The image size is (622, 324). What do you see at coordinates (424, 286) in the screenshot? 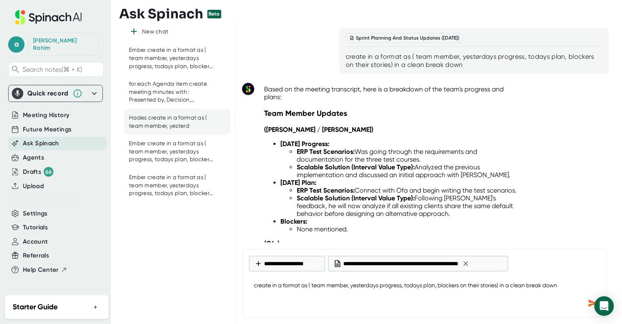
I see `textarea: create in a format as ( team member, yesterdays progress, todays plan, blockers on their stories)...` at bounding box center [424, 286].